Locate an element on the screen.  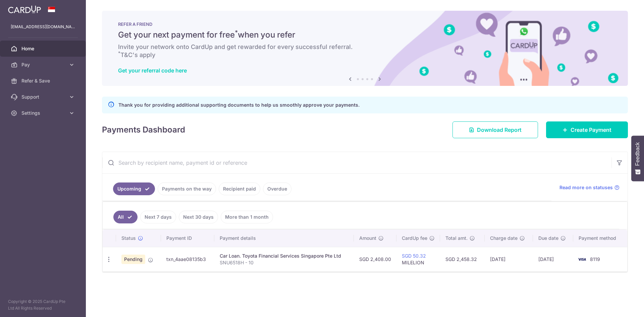
h6: Invite your network onto CardUp and get rewarded for every successful referral. T&C's apply is located at coordinates (365, 52).